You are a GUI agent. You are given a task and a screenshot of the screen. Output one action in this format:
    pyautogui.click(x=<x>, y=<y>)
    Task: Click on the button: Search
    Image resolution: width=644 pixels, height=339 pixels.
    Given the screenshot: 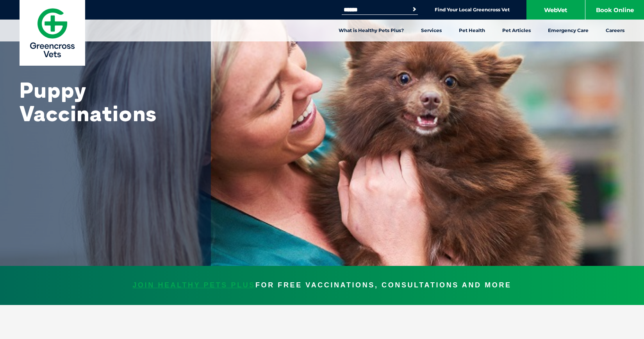 What is the action you would take?
    pyautogui.click(x=415, y=10)
    